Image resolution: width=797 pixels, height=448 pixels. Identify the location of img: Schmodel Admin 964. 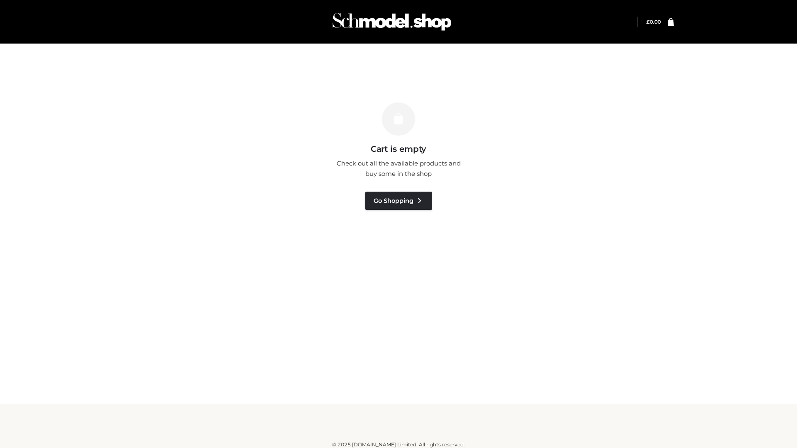
(392, 22).